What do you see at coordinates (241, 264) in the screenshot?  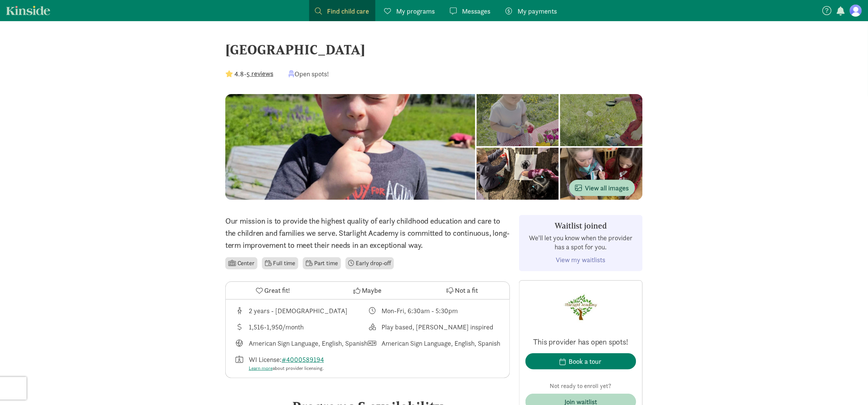 I see `li: Center` at bounding box center [241, 264].